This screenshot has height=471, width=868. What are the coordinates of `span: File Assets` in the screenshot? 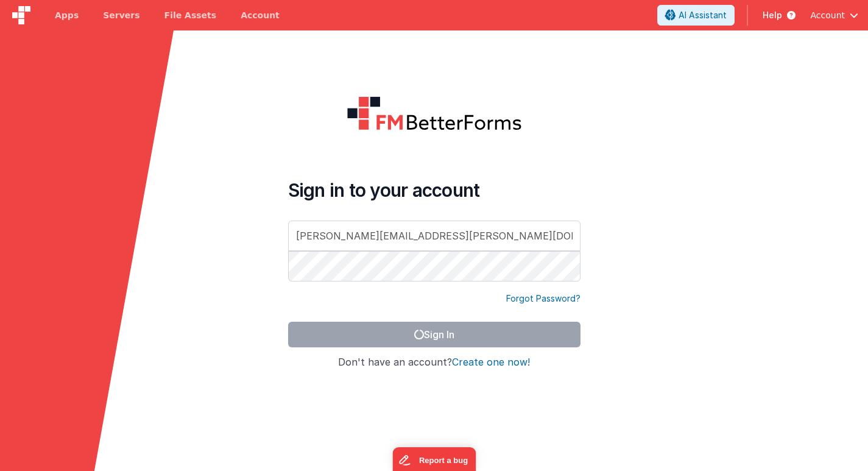 It's located at (191, 15).